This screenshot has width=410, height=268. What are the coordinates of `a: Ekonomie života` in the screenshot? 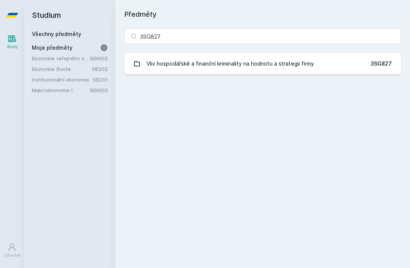 It's located at (62, 69).